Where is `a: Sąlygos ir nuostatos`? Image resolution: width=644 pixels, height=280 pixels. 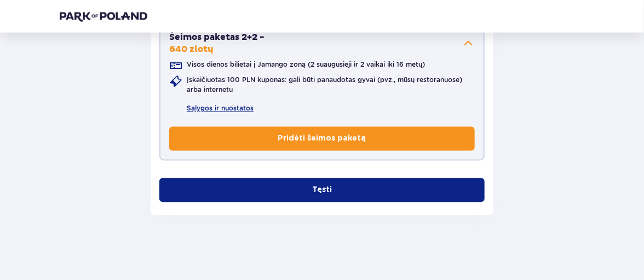
a: Sąlygos ir nuostatos is located at coordinates (220, 109).